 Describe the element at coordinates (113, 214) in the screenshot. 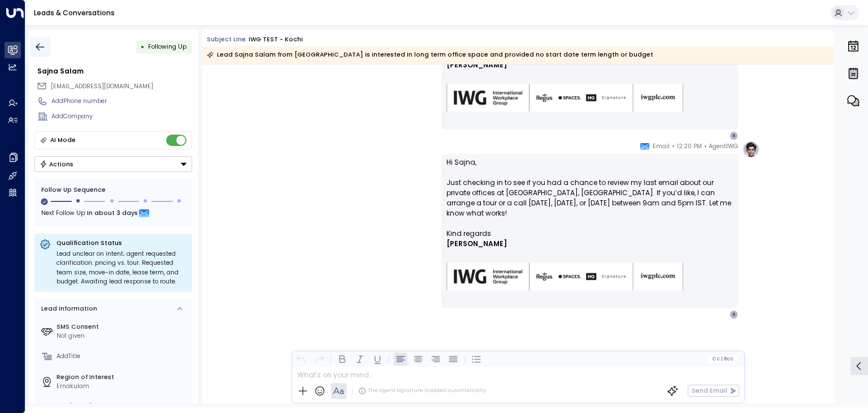

I see `div: Next Follow Up:` at that location.